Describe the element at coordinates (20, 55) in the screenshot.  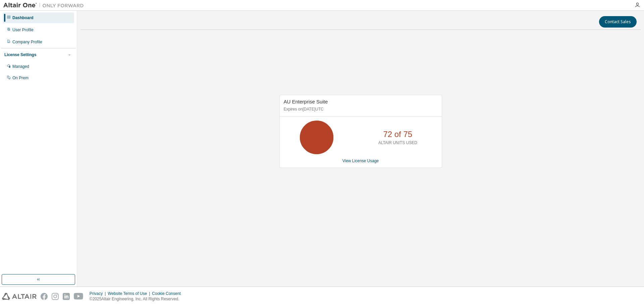
I see `div: License Settings` at that location.